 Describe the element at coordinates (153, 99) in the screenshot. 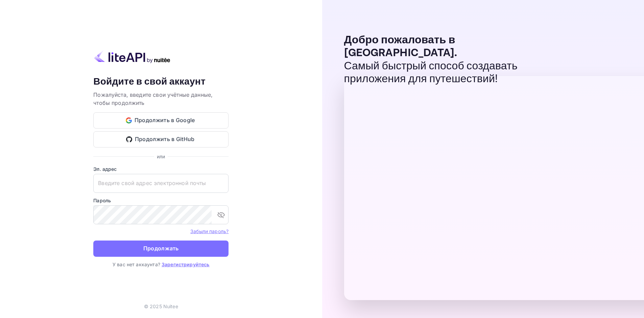

I see `ya-tr-span: Пожалуйста, введите свои учётные данные, чтобы продолжить` at that location.